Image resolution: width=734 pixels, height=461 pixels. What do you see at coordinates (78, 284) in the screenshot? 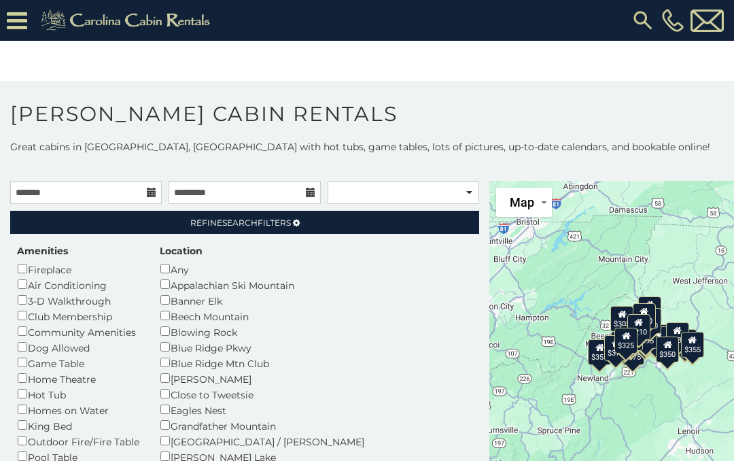
I see `div: Air Conditioning` at bounding box center [78, 284].